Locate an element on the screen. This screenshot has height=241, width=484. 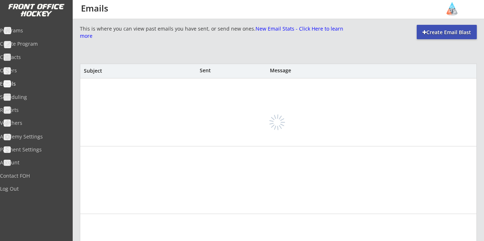
div: This is where you can view past emails you have sent, or send new ones. is located at coordinates (212, 32).